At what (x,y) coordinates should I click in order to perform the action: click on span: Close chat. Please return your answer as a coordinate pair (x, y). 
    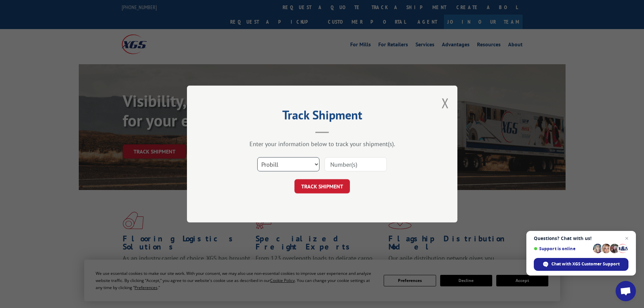
    Looking at the image, I should click on (627, 238).